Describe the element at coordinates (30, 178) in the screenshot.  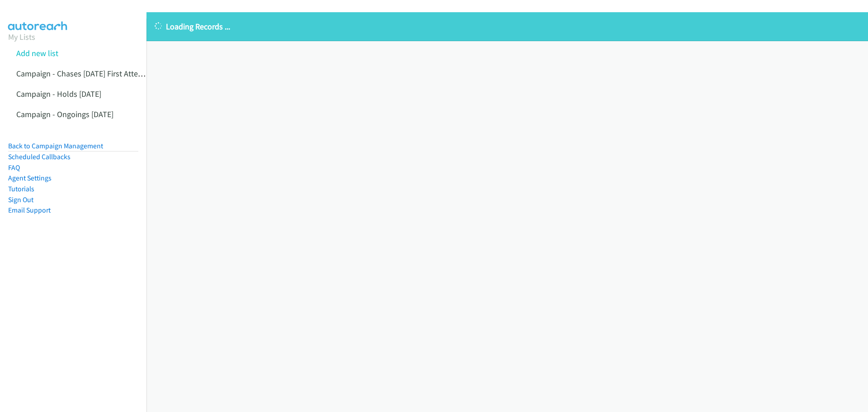
I see `a: Agent Settings` at that location.